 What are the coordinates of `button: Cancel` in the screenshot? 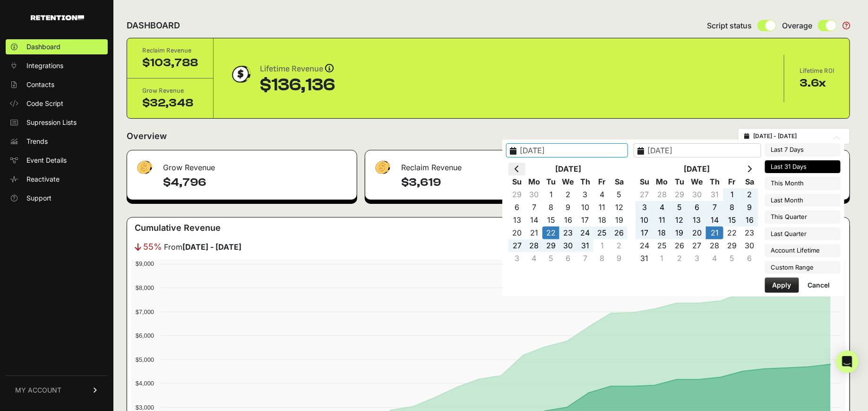 It's located at (819, 285).